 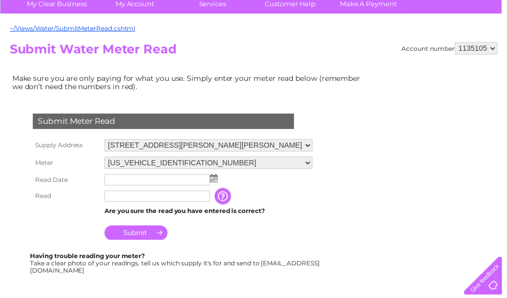 What do you see at coordinates (73, 28) in the screenshot?
I see `a: ~/Views/Water/SubmitMeterRead.cshtml` at bounding box center [73, 28].